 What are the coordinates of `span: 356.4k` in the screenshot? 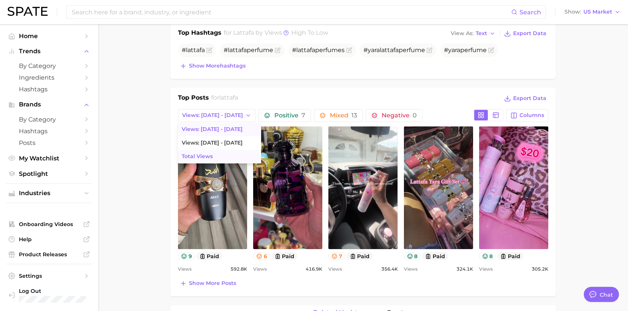 It's located at (390, 269).